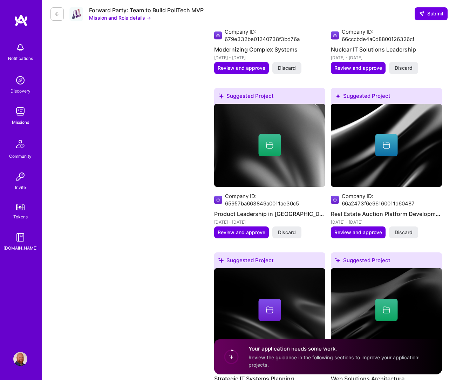 The width and height of the screenshot is (456, 380). I want to click on img: Community, so click(20, 144).